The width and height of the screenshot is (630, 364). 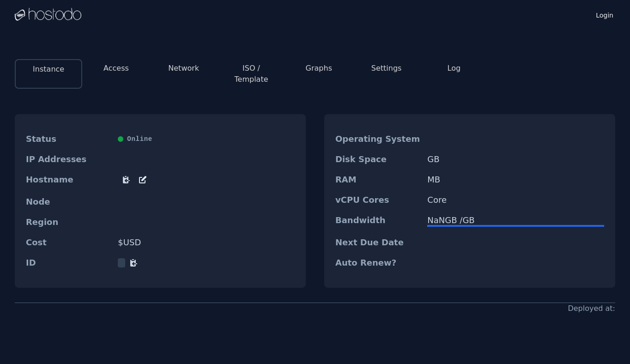 What do you see at coordinates (68, 180) in the screenshot?
I see `dt: Hostname` at bounding box center [68, 180].